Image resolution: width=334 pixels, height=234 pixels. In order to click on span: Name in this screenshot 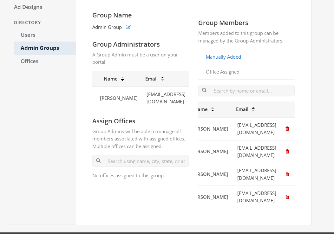, I will do `click(107, 79)`.